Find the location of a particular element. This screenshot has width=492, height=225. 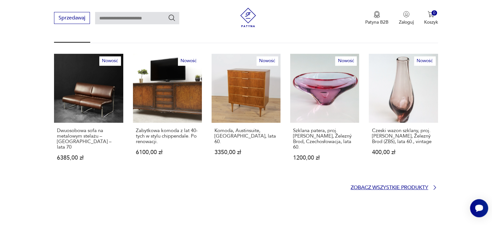

a: NowośćZabytkowa komoda z lat 40-tych w stylu chippendale. Po renowacji.Zabytkowa komoda z lat 40-... is located at coordinates (167, 113).